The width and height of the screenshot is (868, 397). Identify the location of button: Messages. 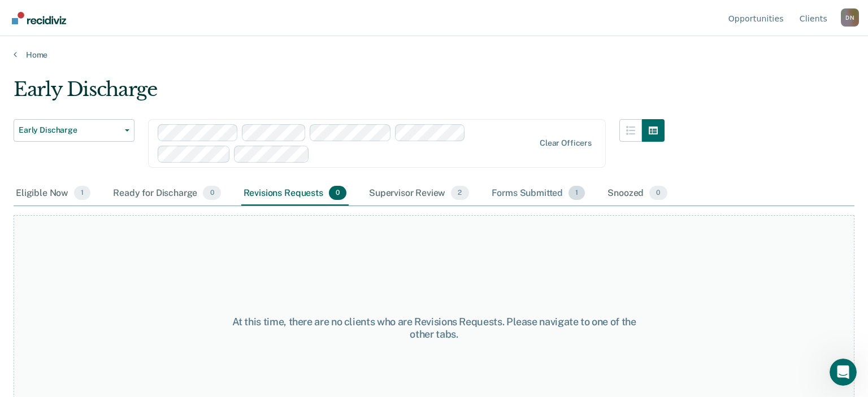
(170, 316).